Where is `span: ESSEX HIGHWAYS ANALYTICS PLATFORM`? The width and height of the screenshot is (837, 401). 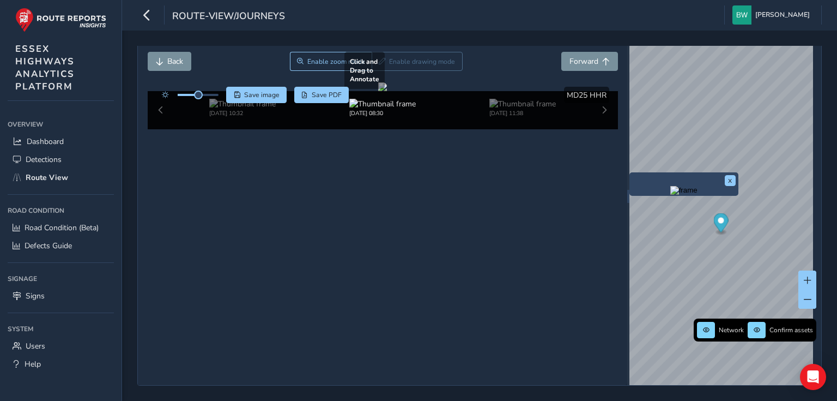
span: ESSEX HIGHWAYS ANALYTICS PLATFORM is located at coordinates (45, 68).